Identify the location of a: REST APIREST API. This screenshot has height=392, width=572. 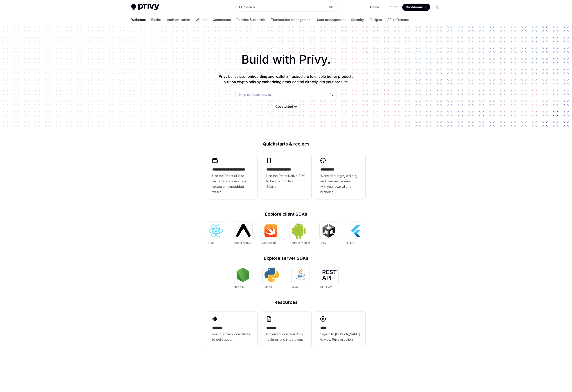
(329, 278).